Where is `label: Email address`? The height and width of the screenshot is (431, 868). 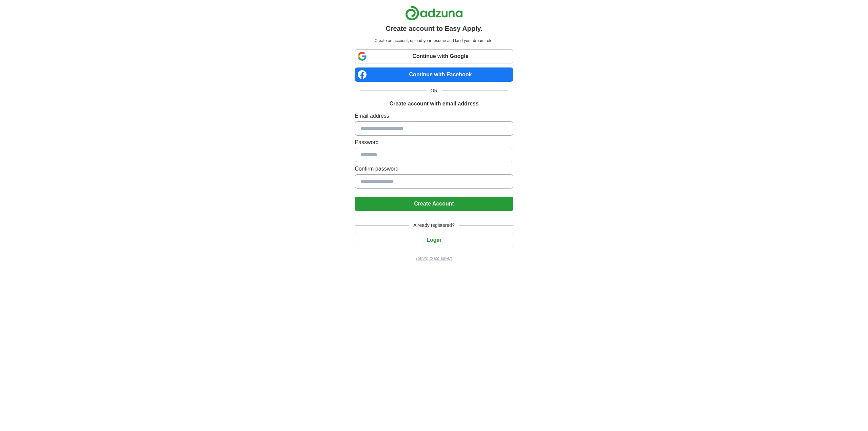 label: Email address is located at coordinates (434, 116).